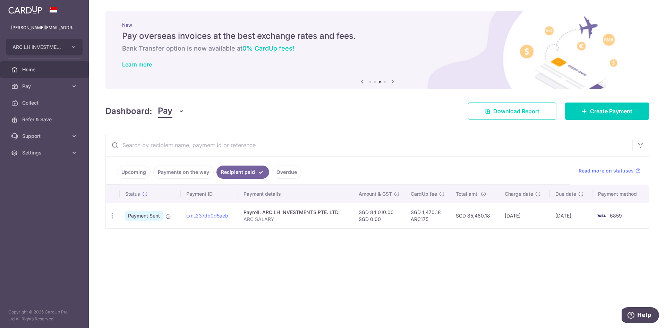  What do you see at coordinates (428, 216) in the screenshot?
I see `td: SGD 1,470.18 ARC175` at bounding box center [428, 216].